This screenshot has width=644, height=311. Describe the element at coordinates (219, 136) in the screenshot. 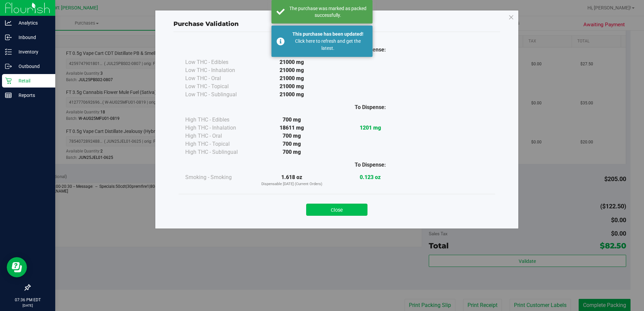

I see `div: High THC - Oral` at that location.